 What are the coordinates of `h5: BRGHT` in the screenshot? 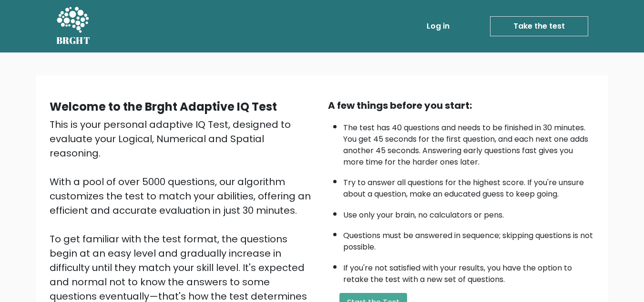 It's located at (73, 41).